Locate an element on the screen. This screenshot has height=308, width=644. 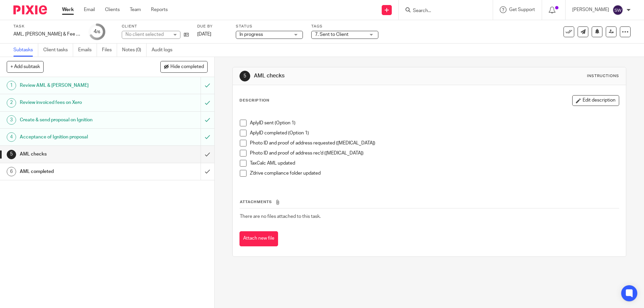
span: Hide completed is located at coordinates (187, 67).